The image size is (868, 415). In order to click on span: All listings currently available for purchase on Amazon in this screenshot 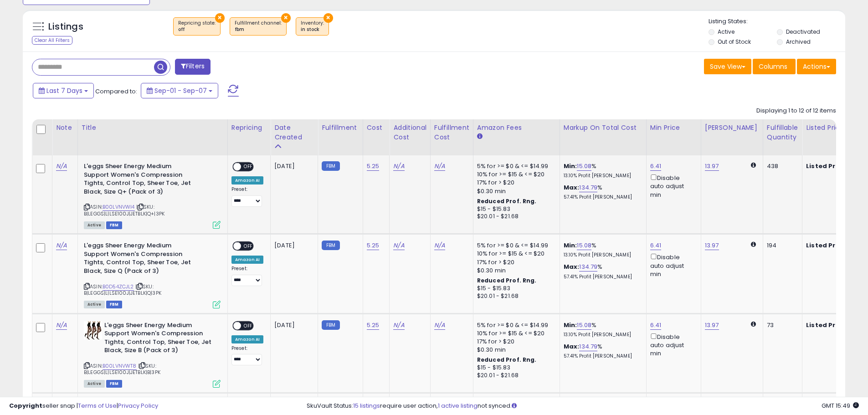, I will do `click(94, 225)`.